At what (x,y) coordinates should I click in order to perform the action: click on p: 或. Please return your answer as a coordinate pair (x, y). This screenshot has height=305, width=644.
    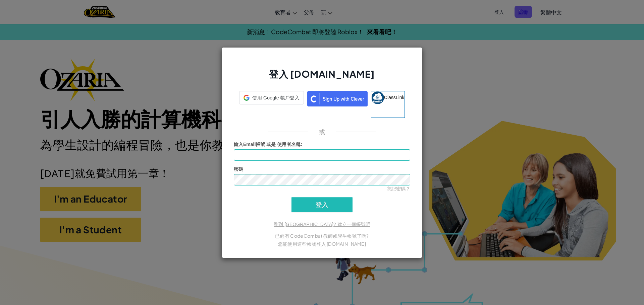
    Looking at the image, I should click on (322, 133).